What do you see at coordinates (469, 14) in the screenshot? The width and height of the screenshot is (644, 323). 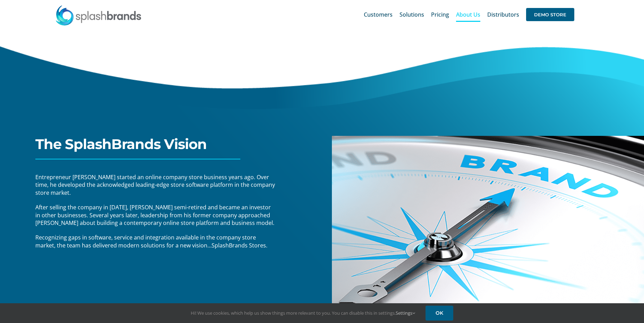 I see `nav: Main Menu` at bounding box center [469, 14].